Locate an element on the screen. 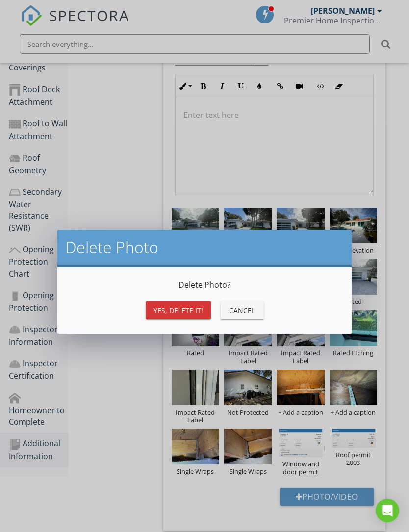  button: Yes, Delete it! is located at coordinates (178, 311).